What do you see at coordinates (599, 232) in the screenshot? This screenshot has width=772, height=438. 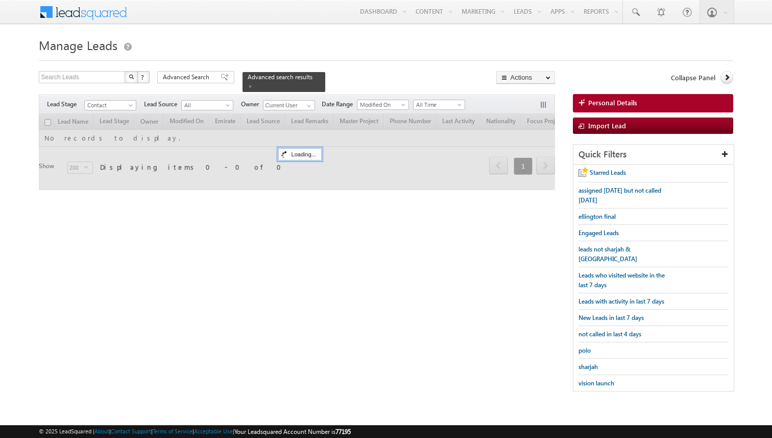 I see `span: Engaged Leads` at bounding box center [599, 232].